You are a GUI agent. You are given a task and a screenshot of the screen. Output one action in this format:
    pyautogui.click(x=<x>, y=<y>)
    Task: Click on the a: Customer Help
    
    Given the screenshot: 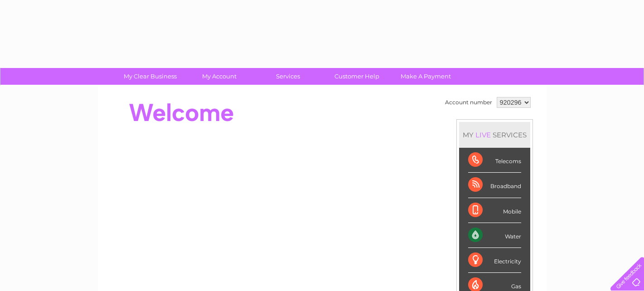 What is the action you would take?
    pyautogui.click(x=357, y=76)
    